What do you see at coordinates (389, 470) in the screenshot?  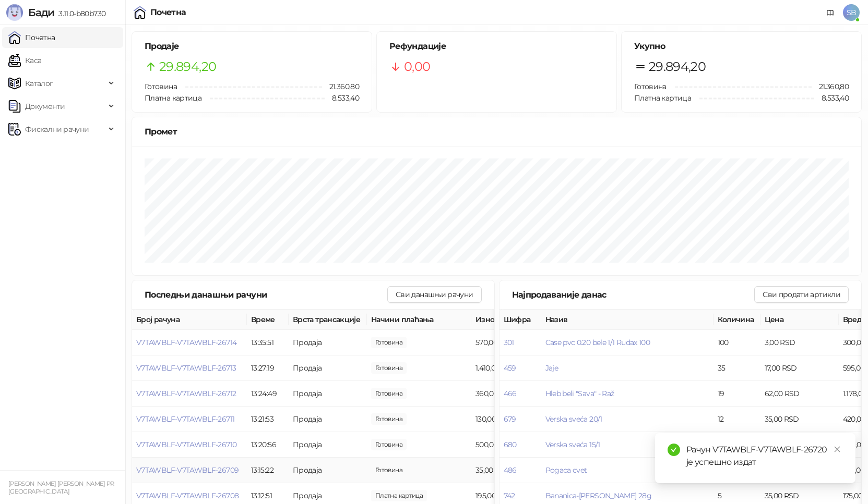 I see `span: 35,00` at bounding box center [389, 470].